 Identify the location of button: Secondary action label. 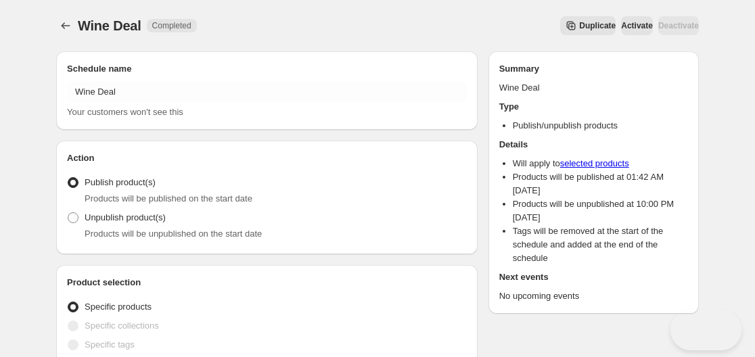
(588, 26).